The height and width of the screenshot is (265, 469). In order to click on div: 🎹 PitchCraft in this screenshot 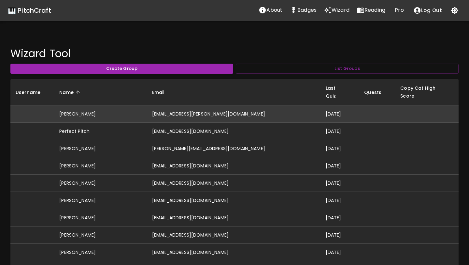, I will do `click(29, 10)`.